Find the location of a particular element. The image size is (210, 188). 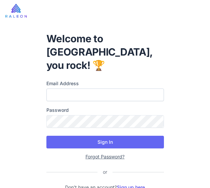

img: raleon-logo-whitebg.9aac0268.jpg is located at coordinates (16, 11).